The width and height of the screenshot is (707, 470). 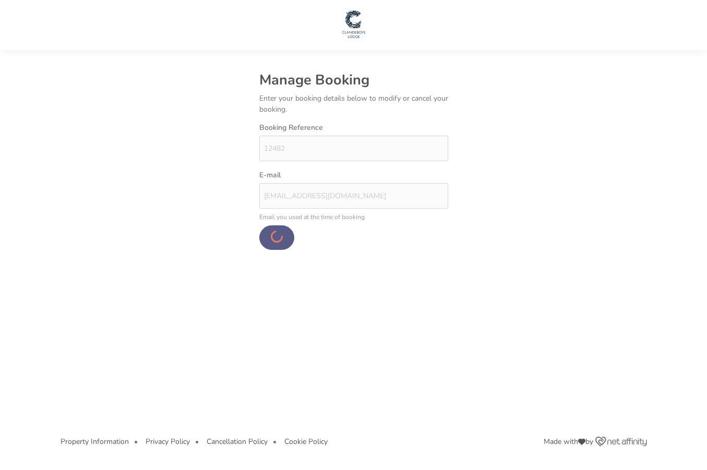 What do you see at coordinates (354, 196) in the screenshot?
I see `input: credentialsEmail` at bounding box center [354, 196].